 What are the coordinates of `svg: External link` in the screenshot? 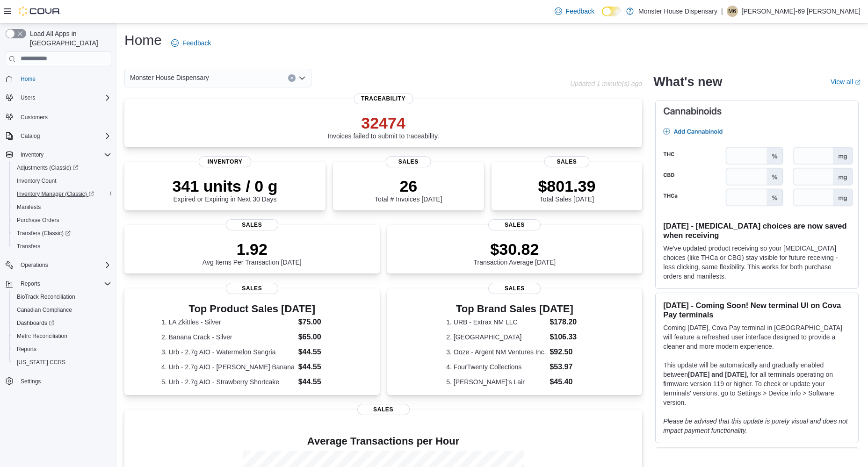 It's located at (858, 82).